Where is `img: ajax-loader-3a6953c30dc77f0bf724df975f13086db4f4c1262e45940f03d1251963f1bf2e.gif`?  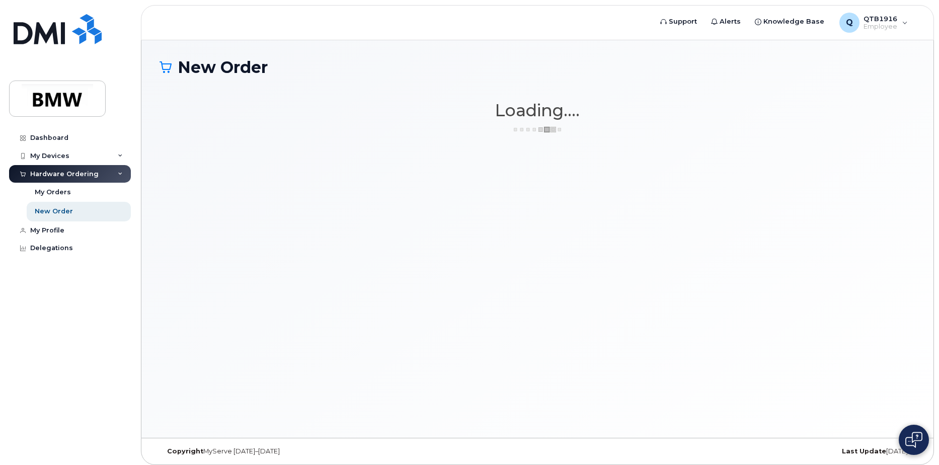
img: ajax-loader-3a6953c30dc77f0bf724df975f13086db4f4c1262e45940f03d1251963f1bf2e.gif is located at coordinates (538, 129).